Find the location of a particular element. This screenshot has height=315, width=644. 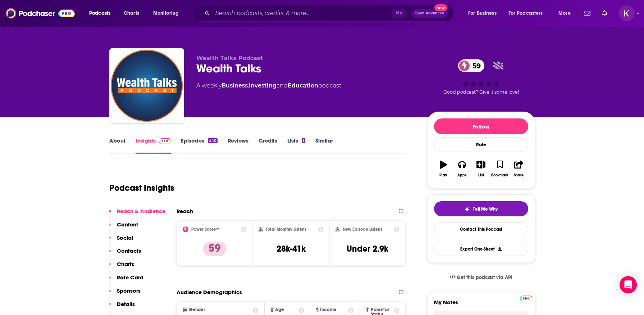

span: For Business is located at coordinates (483, 13).